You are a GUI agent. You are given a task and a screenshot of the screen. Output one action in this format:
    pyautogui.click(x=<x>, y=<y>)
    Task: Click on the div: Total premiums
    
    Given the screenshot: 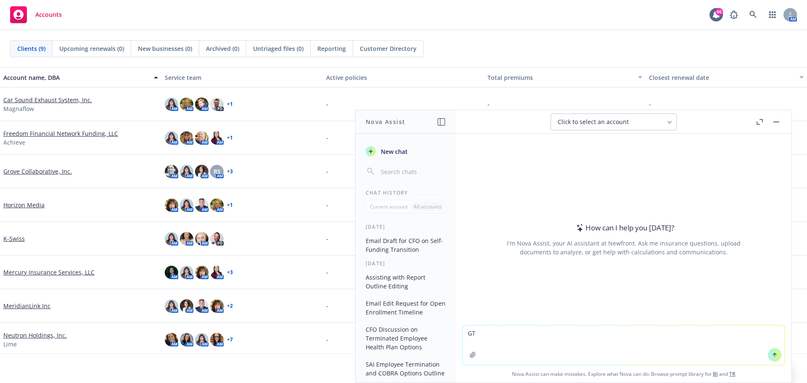 What is the action you would take?
    pyautogui.click(x=561, y=77)
    